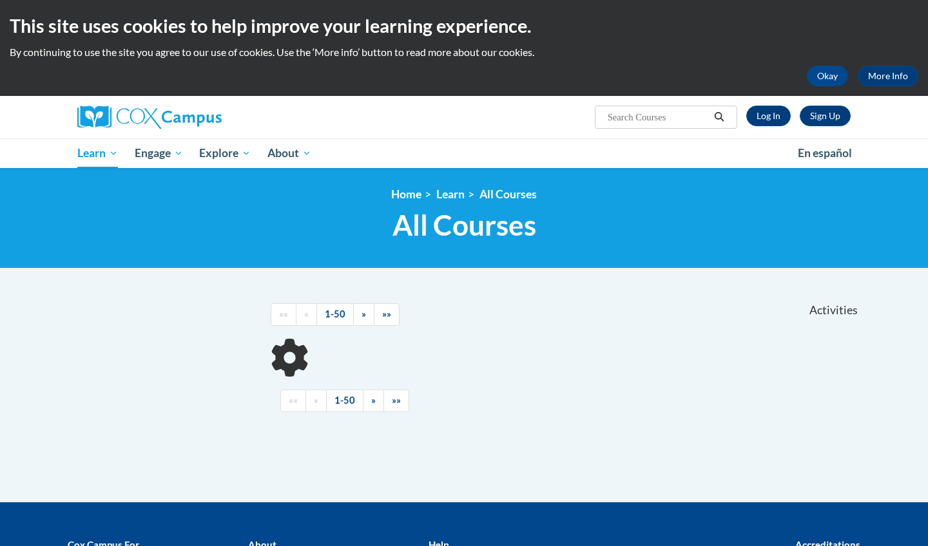 This screenshot has width=928, height=546. I want to click on a: Home, so click(406, 194).